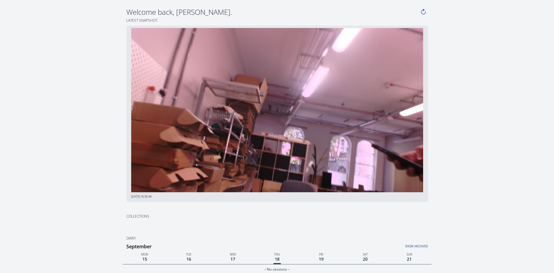 The height and width of the screenshot is (273, 554). What do you see at coordinates (277, 20) in the screenshot?
I see `h2: Latest snapshot` at bounding box center [277, 20].